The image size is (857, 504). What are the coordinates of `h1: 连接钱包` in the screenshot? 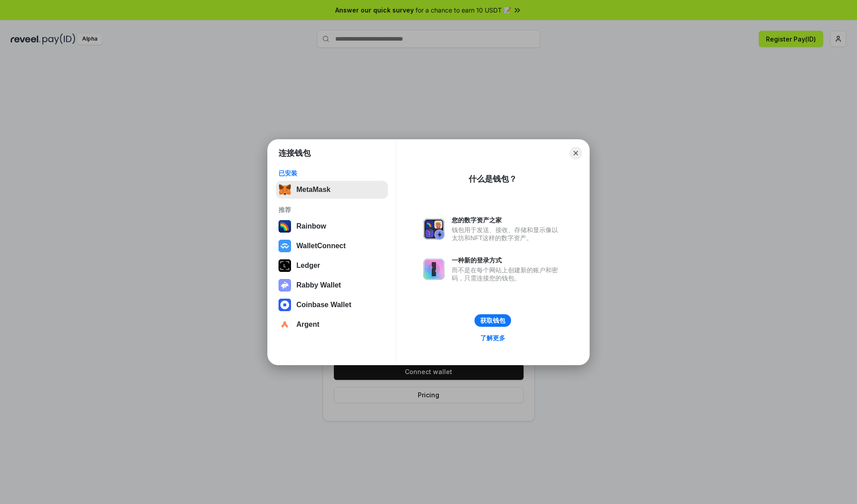 It's located at (295, 153).